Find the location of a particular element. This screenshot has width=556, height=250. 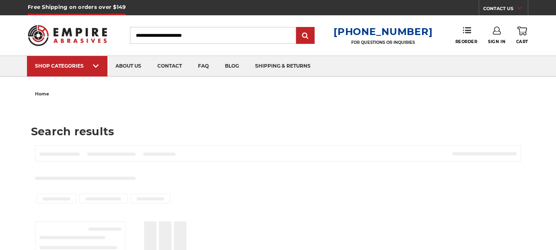

span: home is located at coordinates (42, 94).